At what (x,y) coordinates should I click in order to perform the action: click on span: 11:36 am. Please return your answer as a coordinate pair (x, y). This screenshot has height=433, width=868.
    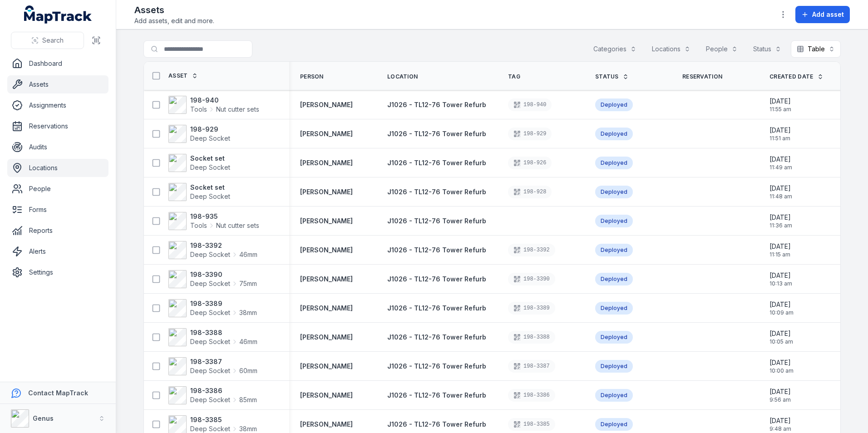
    Looking at the image, I should click on (782, 225).